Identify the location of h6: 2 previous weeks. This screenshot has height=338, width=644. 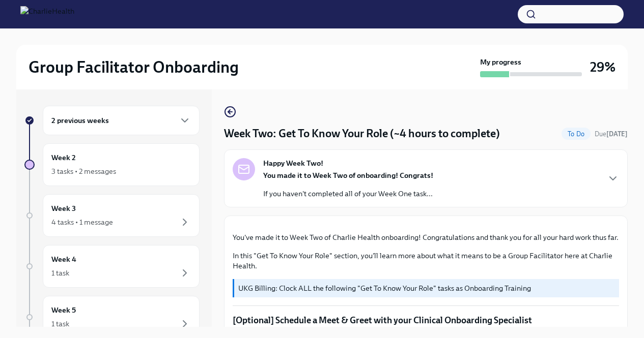
(80, 120).